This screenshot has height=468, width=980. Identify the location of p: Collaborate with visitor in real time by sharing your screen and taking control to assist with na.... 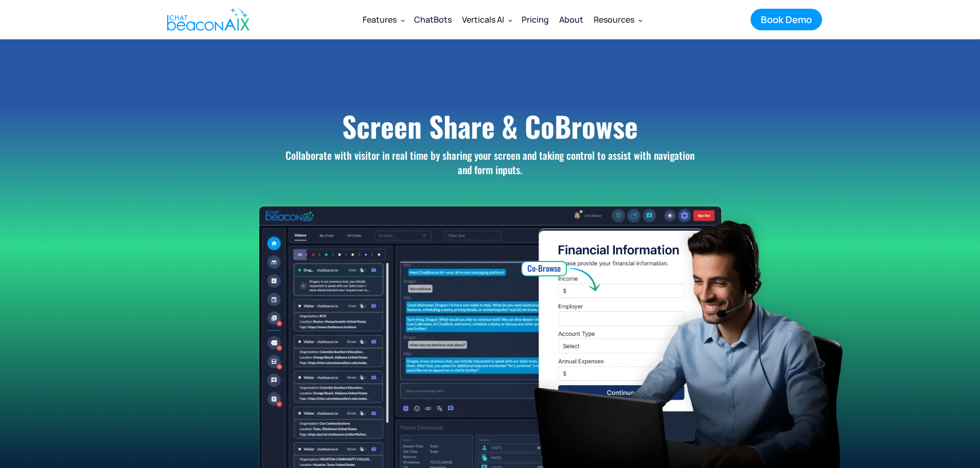
(490, 162).